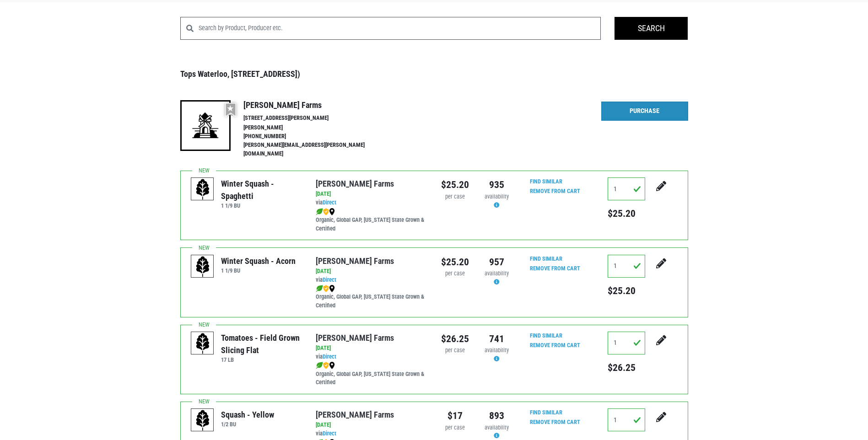  Describe the element at coordinates (400, 28) in the screenshot. I see `input: Search by Product, Producer etc.` at that location.